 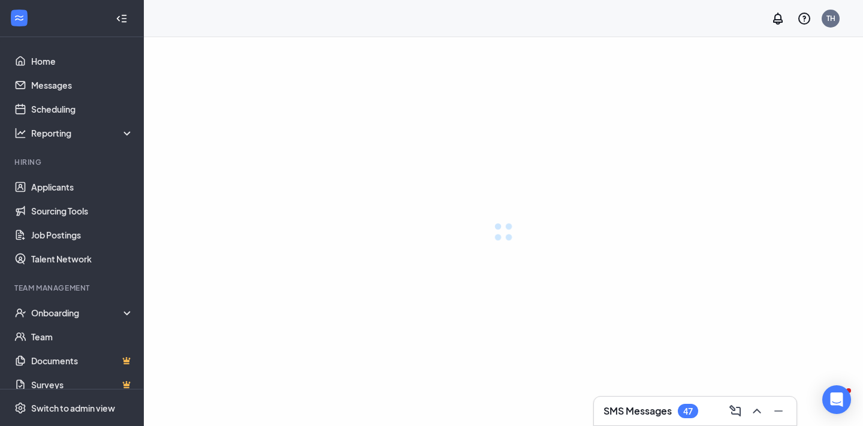 What do you see at coordinates (82, 109) in the screenshot?
I see `a: Scheduling` at bounding box center [82, 109].